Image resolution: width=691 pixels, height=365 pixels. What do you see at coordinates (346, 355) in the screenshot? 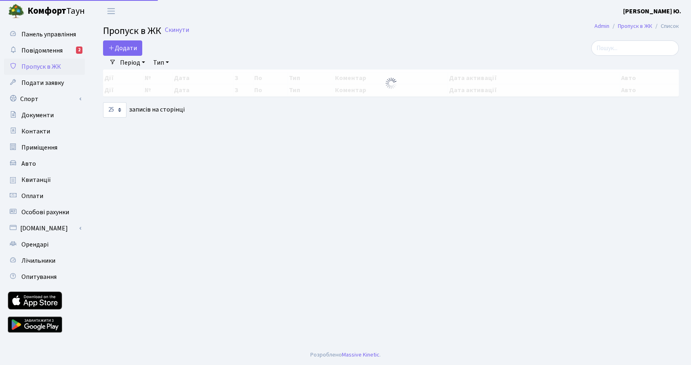
I see `div: Розроблено .` at bounding box center [346, 355].